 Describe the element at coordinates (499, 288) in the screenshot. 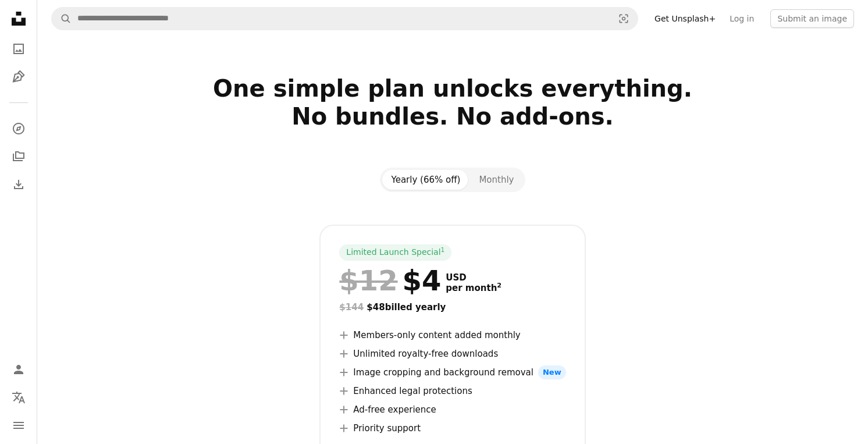

I see `a: 2` at that location.